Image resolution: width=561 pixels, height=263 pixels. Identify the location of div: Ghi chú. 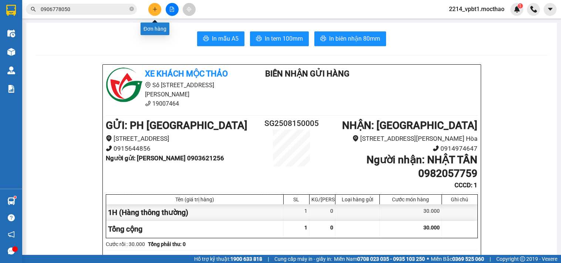
(460, 200).